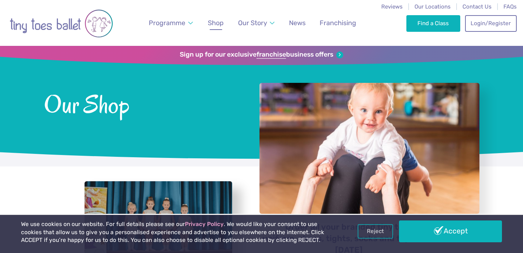 This screenshot has width=523, height=253. Describe the element at coordinates (167, 23) in the screenshot. I see `span: Programme` at that location.